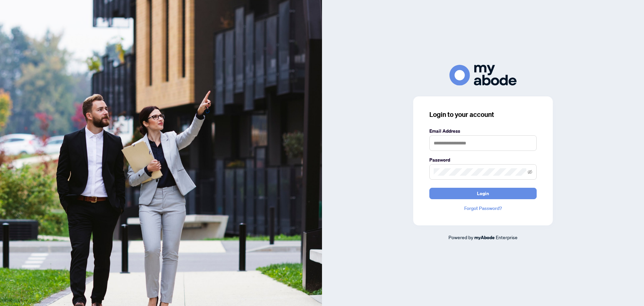 The height and width of the screenshot is (306, 644). I want to click on span: Powered by, so click(460, 238).